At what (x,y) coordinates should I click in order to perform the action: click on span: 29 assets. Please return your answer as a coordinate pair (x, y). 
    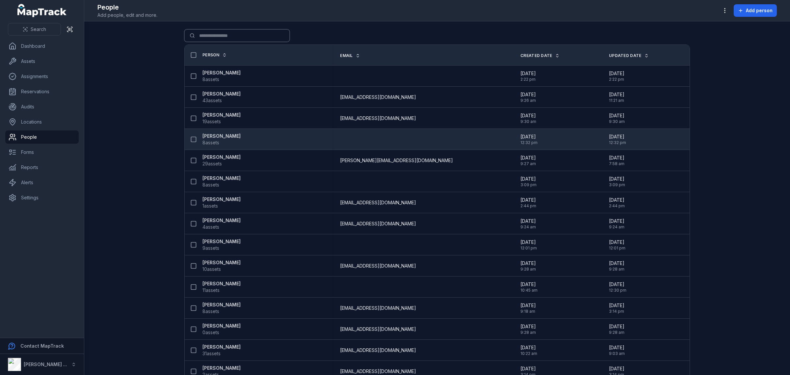
    Looking at the image, I should click on (212, 164).